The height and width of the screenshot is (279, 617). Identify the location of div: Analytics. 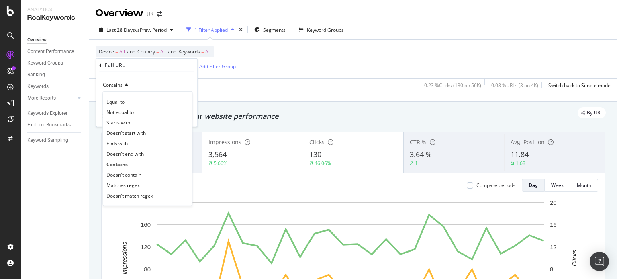
(55, 10).